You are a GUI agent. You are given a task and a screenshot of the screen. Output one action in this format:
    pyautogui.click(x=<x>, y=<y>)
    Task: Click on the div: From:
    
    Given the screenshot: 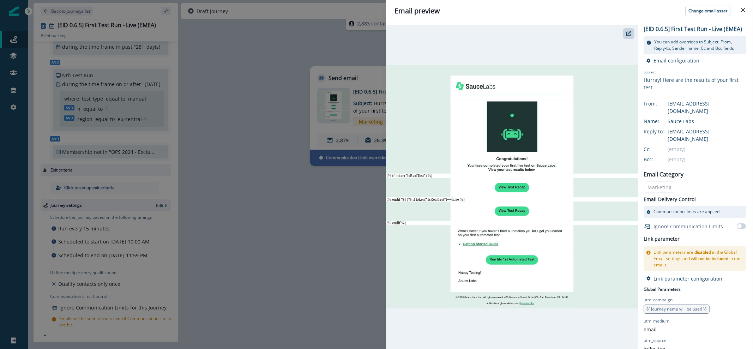 What is the action you would take?
    pyautogui.click(x=661, y=103)
    